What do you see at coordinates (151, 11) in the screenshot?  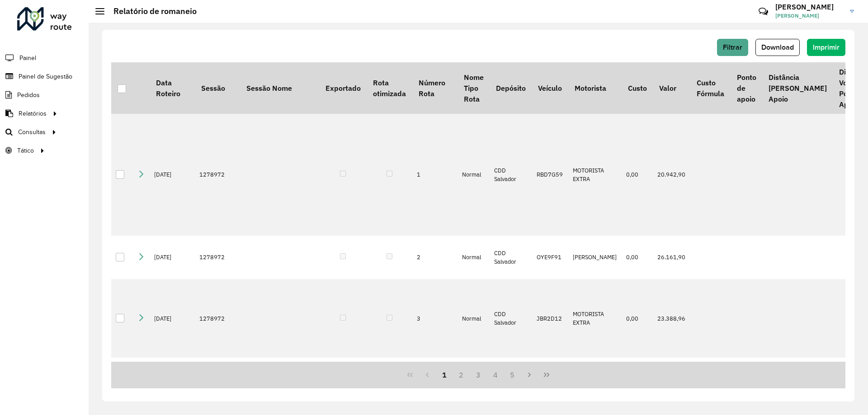 I see `h2: Relatório de romaneio` at bounding box center [151, 11].